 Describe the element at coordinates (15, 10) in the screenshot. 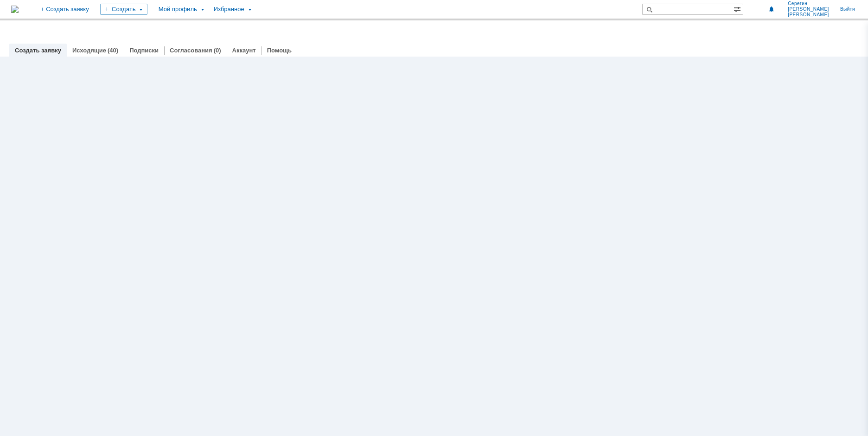

I see `a: Перейти на домашнюю страницу` at that location.